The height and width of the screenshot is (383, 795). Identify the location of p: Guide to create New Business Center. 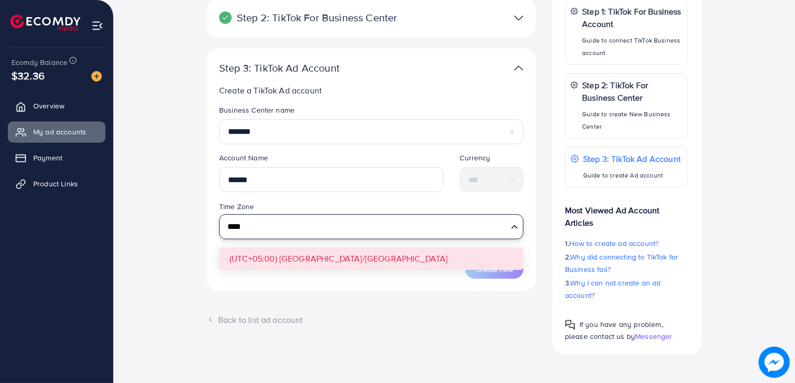
(632, 120).